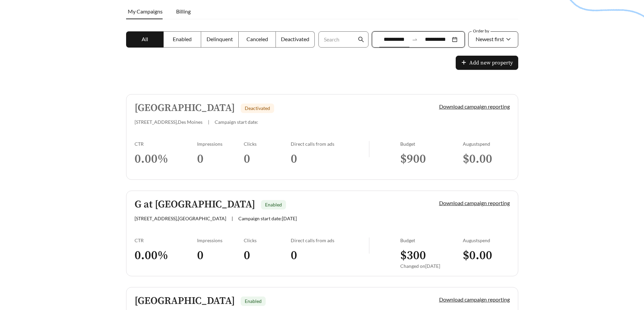 Image resolution: width=644 pixels, height=310 pixels. What do you see at coordinates (361, 39) in the screenshot?
I see `span: search` at bounding box center [361, 39].